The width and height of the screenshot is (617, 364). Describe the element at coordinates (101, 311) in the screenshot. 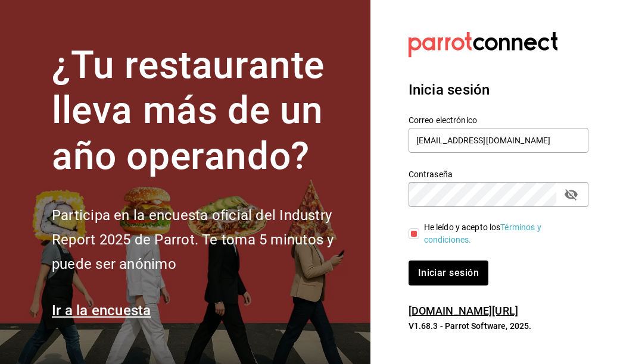

I see `a: Ir a la encuesta` at that location.